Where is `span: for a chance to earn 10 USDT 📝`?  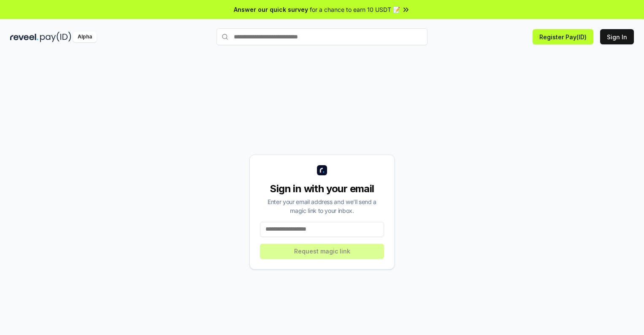
span: for a chance to earn 10 USDT 📝 is located at coordinates (355, 9).